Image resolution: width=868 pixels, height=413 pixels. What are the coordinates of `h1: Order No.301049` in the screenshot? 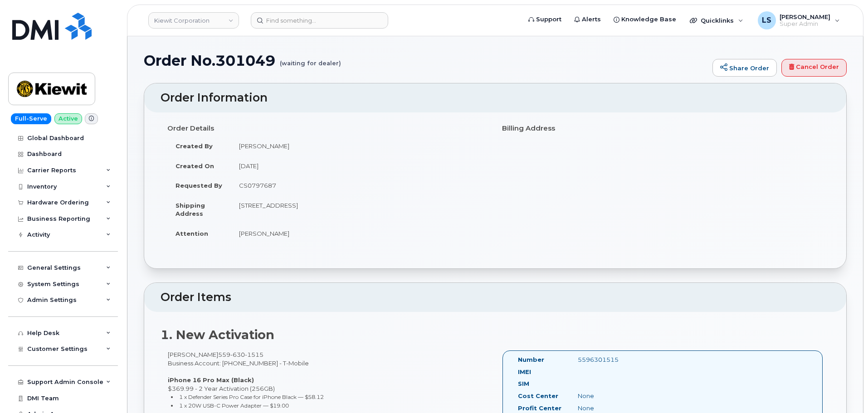 It's located at (426, 60).